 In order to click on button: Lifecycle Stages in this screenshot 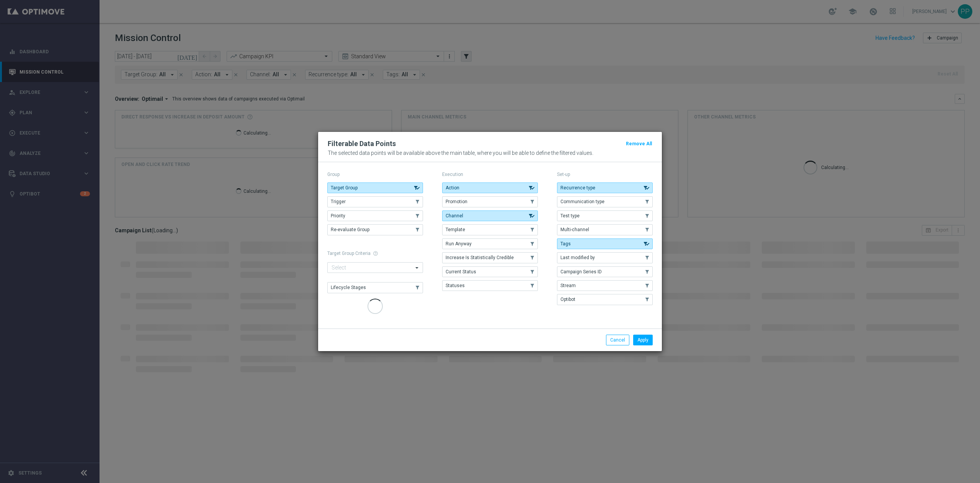, I will do `click(376, 287)`.